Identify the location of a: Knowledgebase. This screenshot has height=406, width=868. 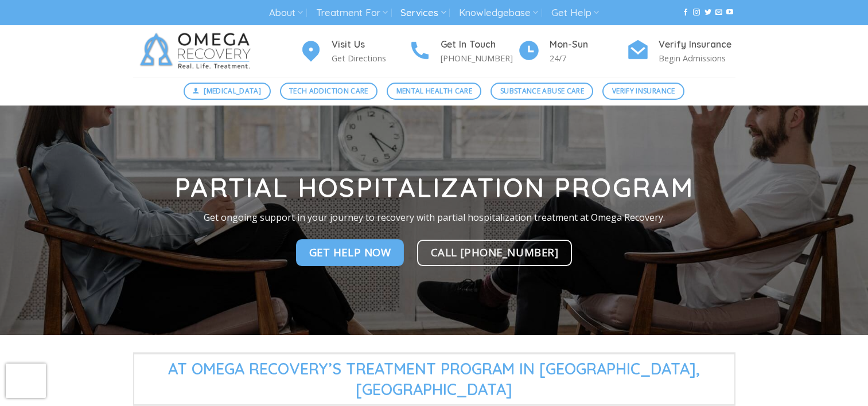
(498, 13).